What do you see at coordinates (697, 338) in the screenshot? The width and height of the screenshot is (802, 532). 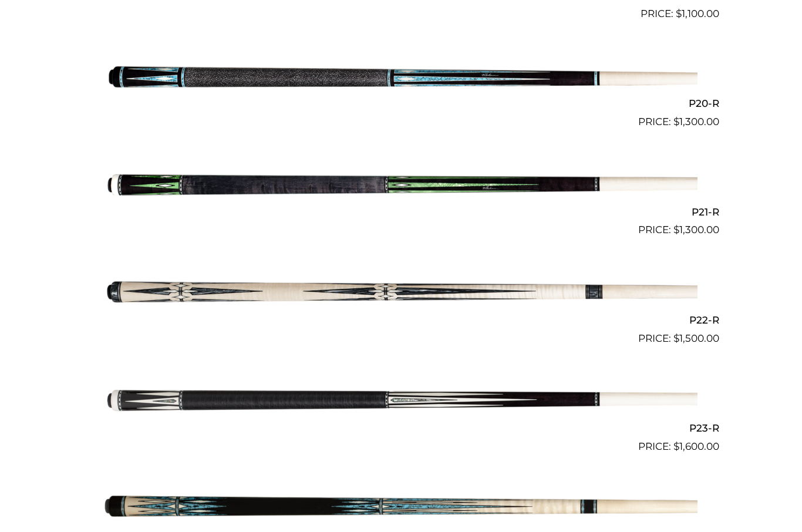 I see `bdi: 1,500.00` at bounding box center [697, 338].